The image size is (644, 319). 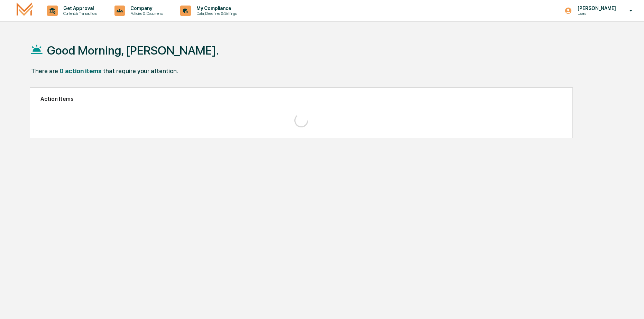 What do you see at coordinates (25, 11) in the screenshot?
I see `img: logo` at bounding box center [25, 11].